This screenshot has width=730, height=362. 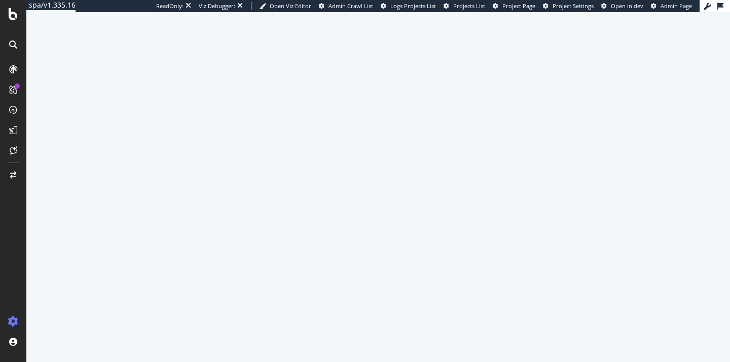 I want to click on span: Admin Page, so click(x=676, y=6).